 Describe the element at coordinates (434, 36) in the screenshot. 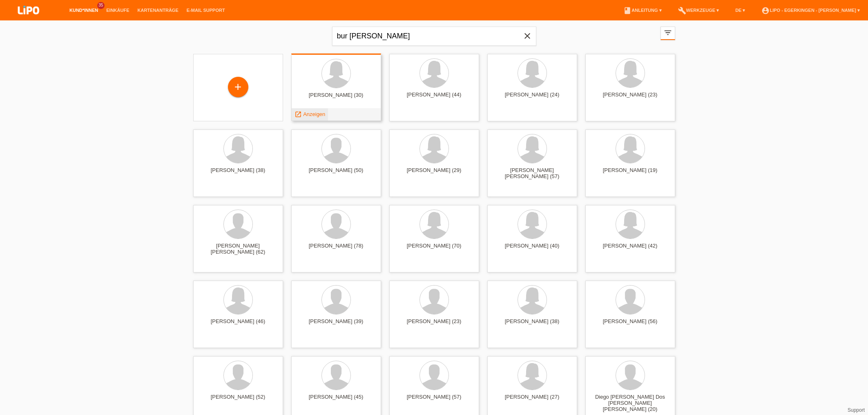

I see `input: Suche...` at that location.